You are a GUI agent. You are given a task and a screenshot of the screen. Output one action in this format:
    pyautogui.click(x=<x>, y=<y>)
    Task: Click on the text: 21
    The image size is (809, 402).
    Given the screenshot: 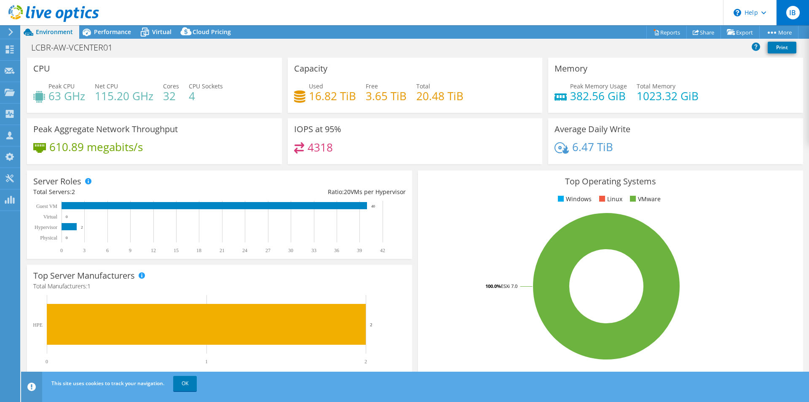 What is the action you would take?
    pyautogui.click(x=222, y=251)
    